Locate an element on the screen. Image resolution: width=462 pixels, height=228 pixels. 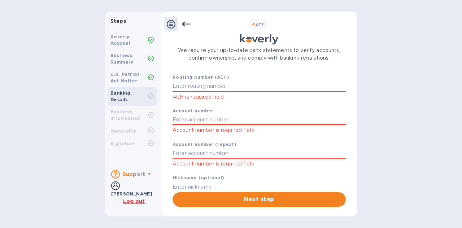
b: Banking Details is located at coordinates (121, 96).